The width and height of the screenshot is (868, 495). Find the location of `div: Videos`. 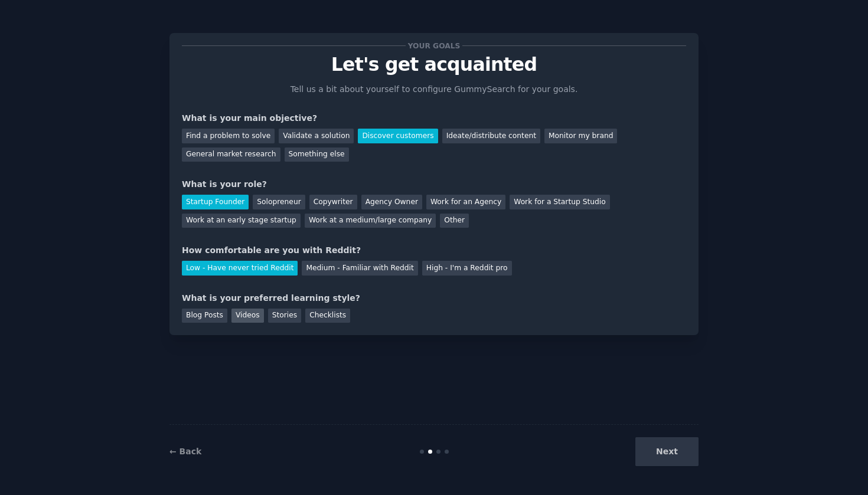

div: Videos is located at coordinates (248, 316).